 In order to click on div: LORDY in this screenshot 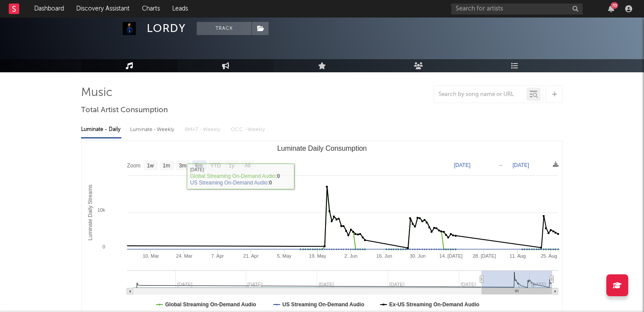, I will do `click(166, 29)`.